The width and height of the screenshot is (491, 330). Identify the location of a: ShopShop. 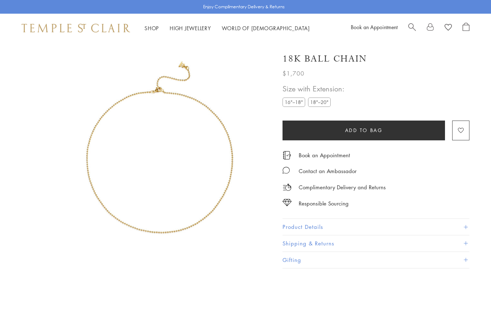
(152, 28).